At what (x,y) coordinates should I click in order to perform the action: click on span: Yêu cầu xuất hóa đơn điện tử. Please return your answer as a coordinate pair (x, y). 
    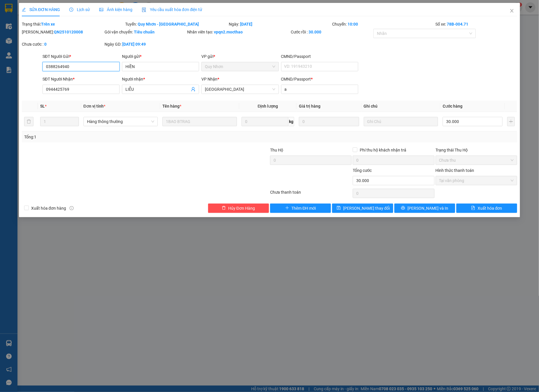
    Looking at the image, I should click on (172, 9).